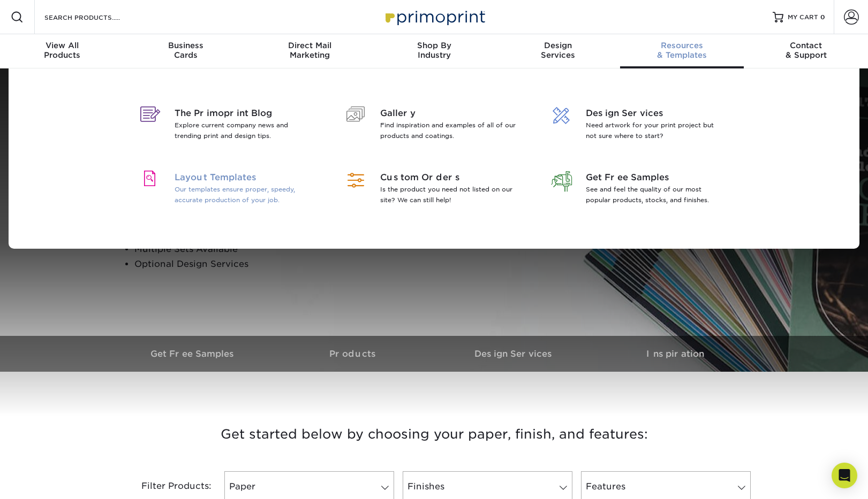 The width and height of the screenshot is (868, 499). Describe the element at coordinates (449, 195) in the screenshot. I see `p: Is the product you need not listed on our site? We can still help!` at that location.